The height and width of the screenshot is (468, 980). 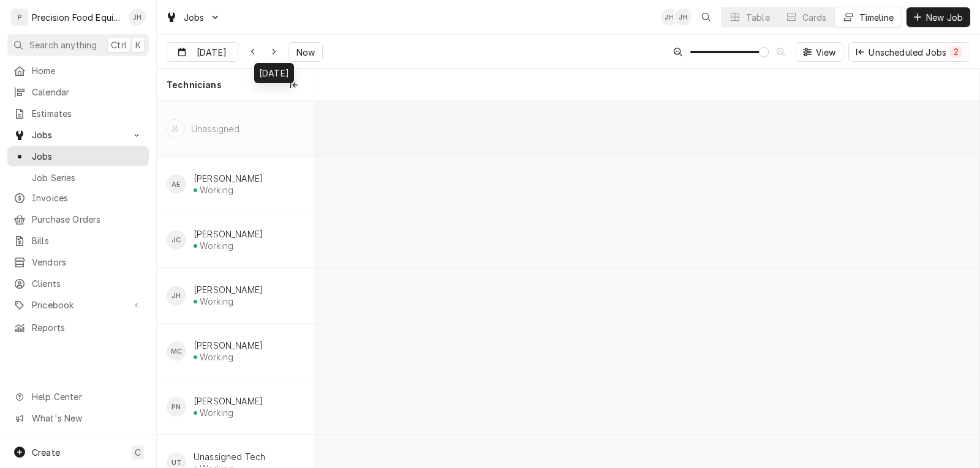 I want to click on span: Search anything, so click(x=63, y=45).